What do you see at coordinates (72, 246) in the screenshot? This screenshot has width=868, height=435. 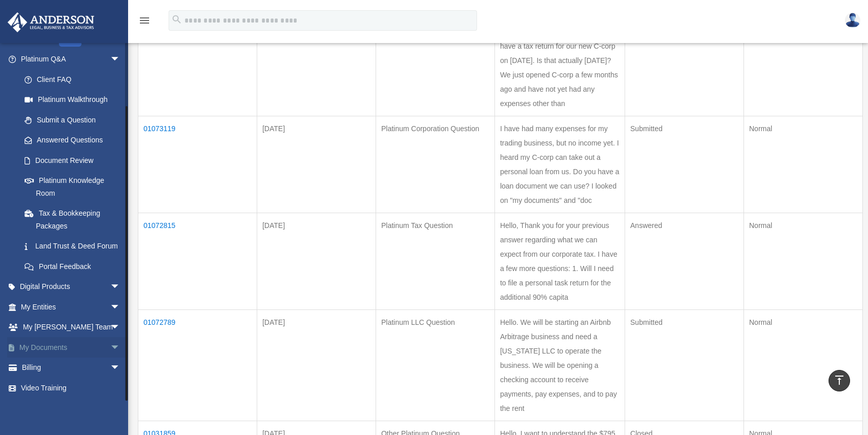 I see `a: Land Trust & Deed Forum` at bounding box center [72, 246].